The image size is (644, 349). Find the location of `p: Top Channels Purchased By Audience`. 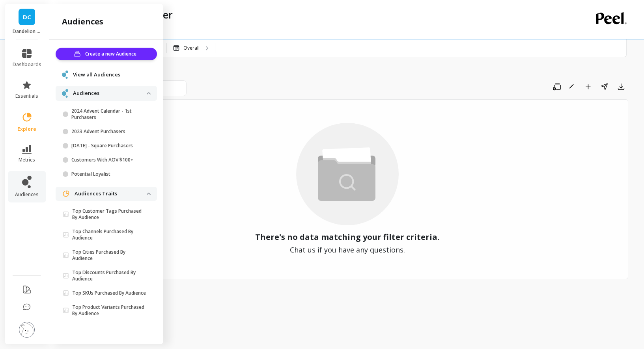

p: Top Channels Purchased By Audience is located at coordinates (109, 235).